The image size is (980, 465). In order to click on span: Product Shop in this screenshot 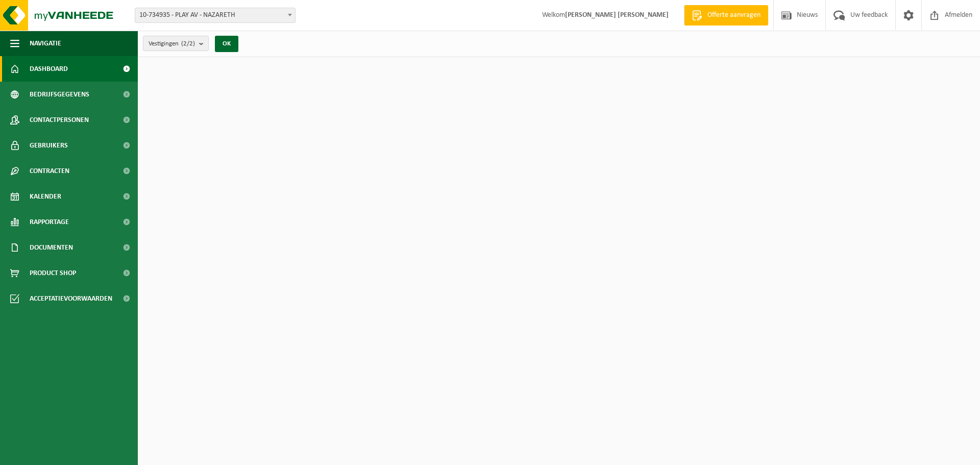, I will do `click(53, 273)`.